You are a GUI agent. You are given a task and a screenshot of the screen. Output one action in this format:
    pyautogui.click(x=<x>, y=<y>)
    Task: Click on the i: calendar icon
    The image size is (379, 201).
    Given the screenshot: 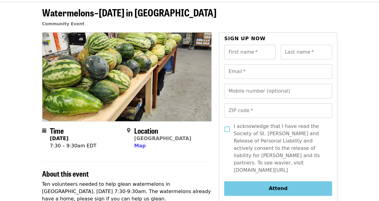 What is the action you would take?
    pyautogui.click(x=44, y=131)
    